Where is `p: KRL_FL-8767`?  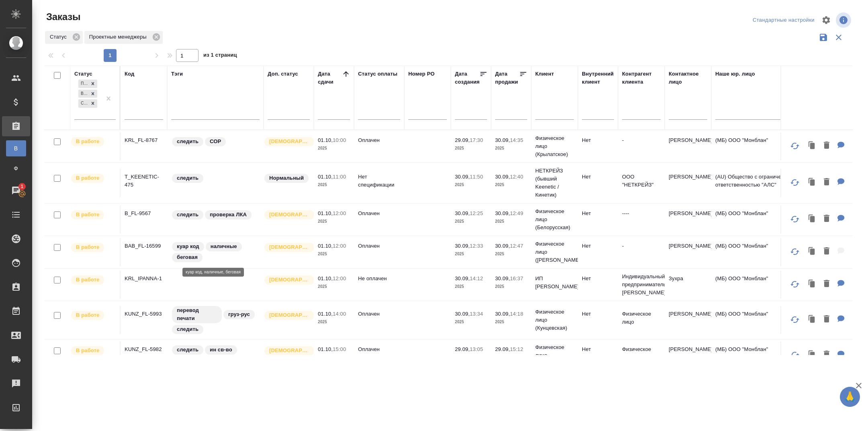
p: KRL_FL-8767 is located at coordinates (144, 141).